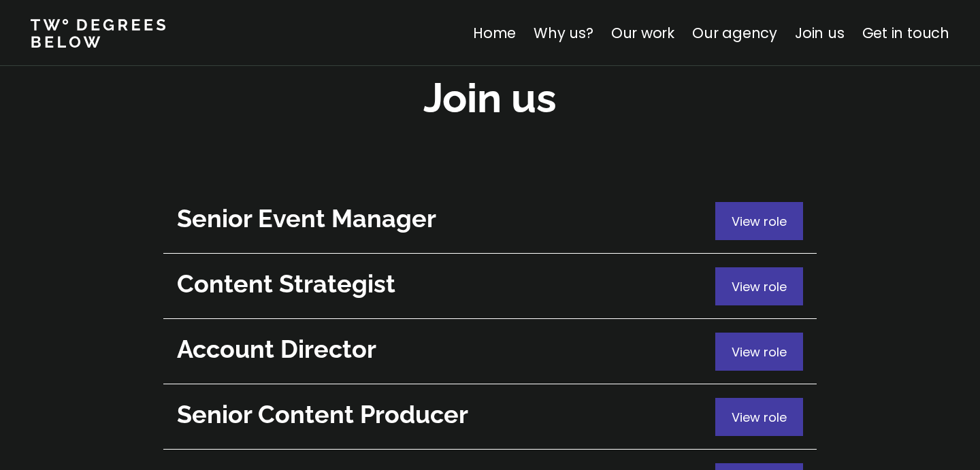 Image resolution: width=980 pixels, height=470 pixels. I want to click on h2: Senior Content Producer, so click(442, 414).